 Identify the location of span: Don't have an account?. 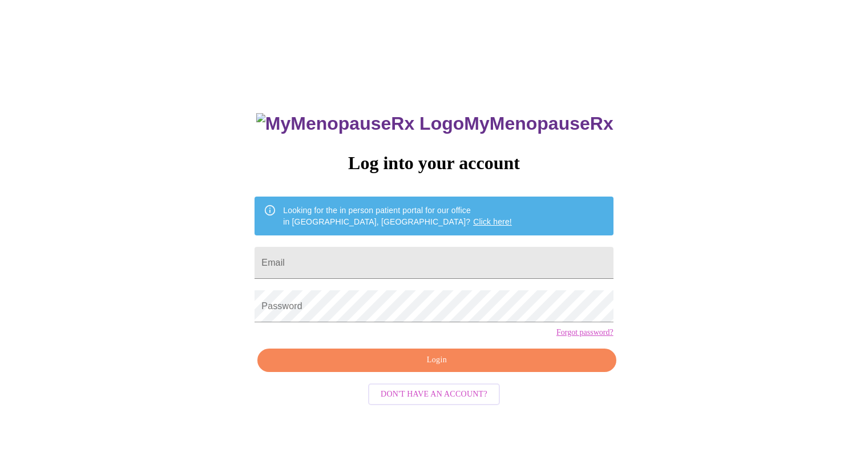
(434, 394).